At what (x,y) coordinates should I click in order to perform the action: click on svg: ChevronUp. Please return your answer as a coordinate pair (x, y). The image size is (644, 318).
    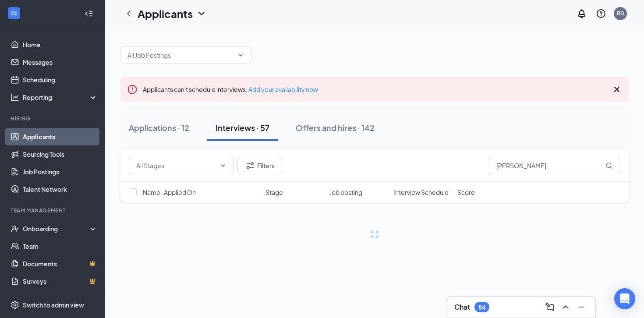
    Looking at the image, I should click on (566, 307).